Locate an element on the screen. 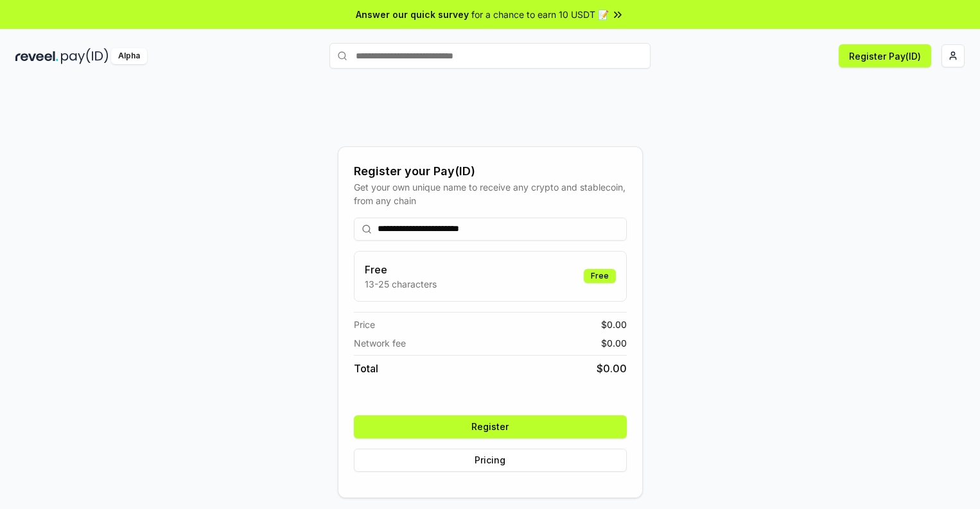 This screenshot has height=509, width=980. span: Answer our quick survey is located at coordinates (412, 14).